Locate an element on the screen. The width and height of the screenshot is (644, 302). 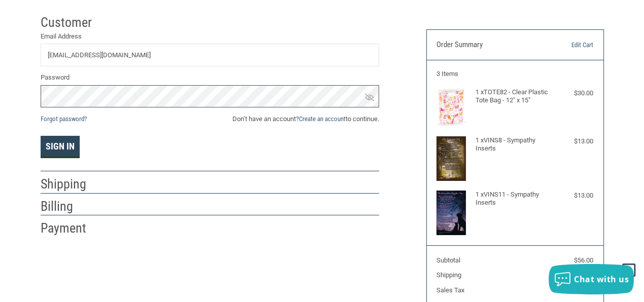
span: Shipping is located at coordinates (448, 275).